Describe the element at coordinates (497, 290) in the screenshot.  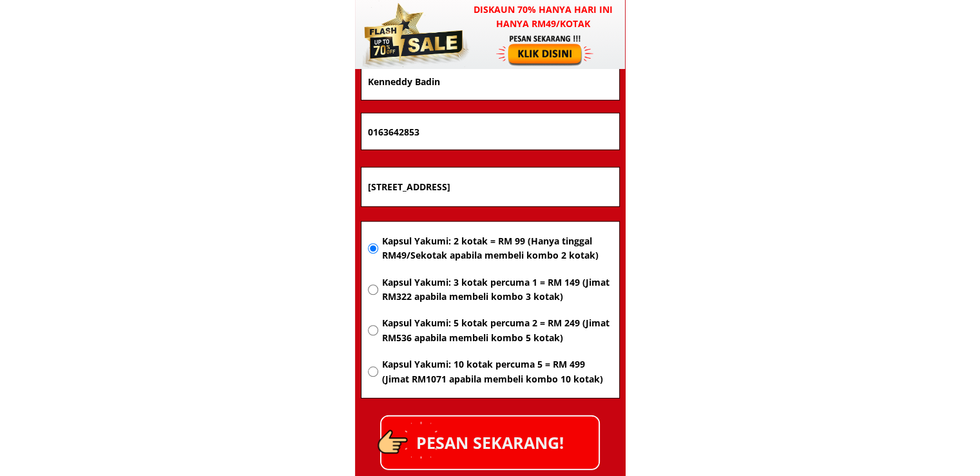
I see `span: Kapsul Yakumi: 3 kotak percuma 1 = RM 149 (Jimat RM322 apabila membeli kombo 3 kotak)` at that location.